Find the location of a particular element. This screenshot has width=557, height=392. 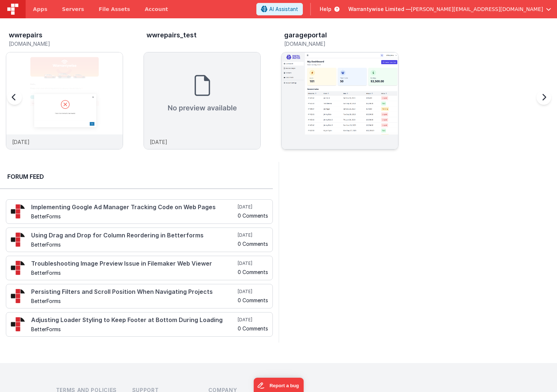

span: Warrantywise Limited — is located at coordinates (380, 9).